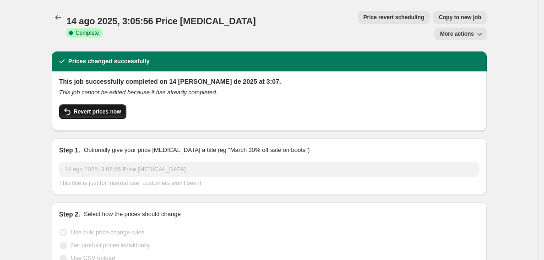 The image size is (544, 260). Describe the element at coordinates (457, 34) in the screenshot. I see `span: More actions` at that location.